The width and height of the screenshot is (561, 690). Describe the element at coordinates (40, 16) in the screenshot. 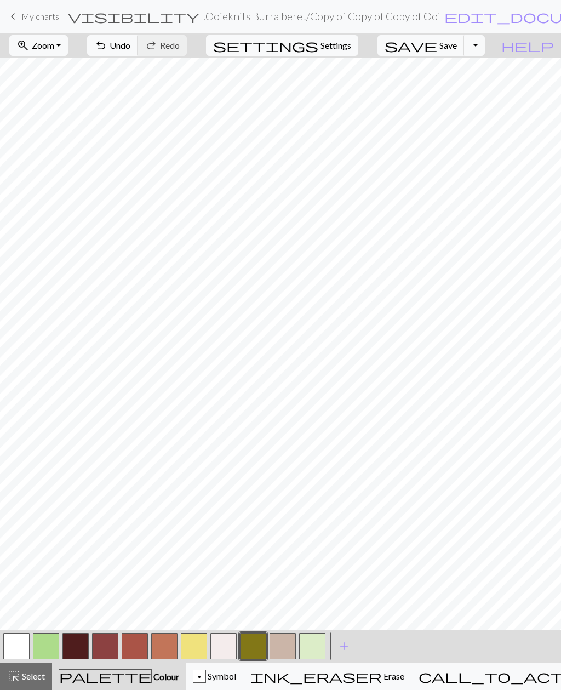

I see `span: My charts` at that location.